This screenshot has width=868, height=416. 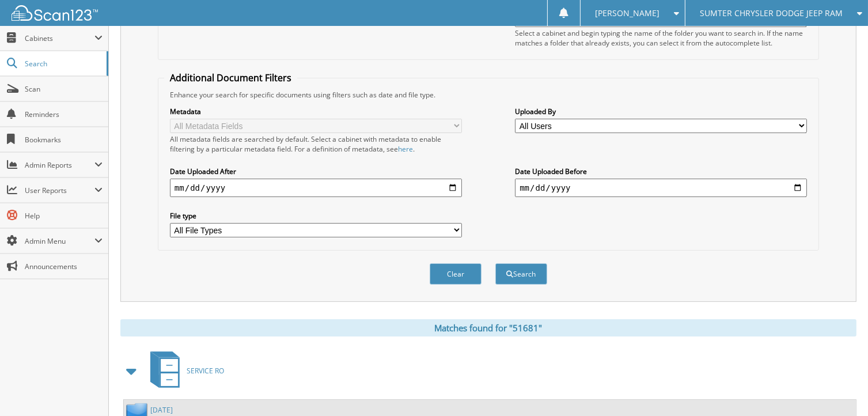 I want to click on span: Bookmarks, so click(x=63, y=139).